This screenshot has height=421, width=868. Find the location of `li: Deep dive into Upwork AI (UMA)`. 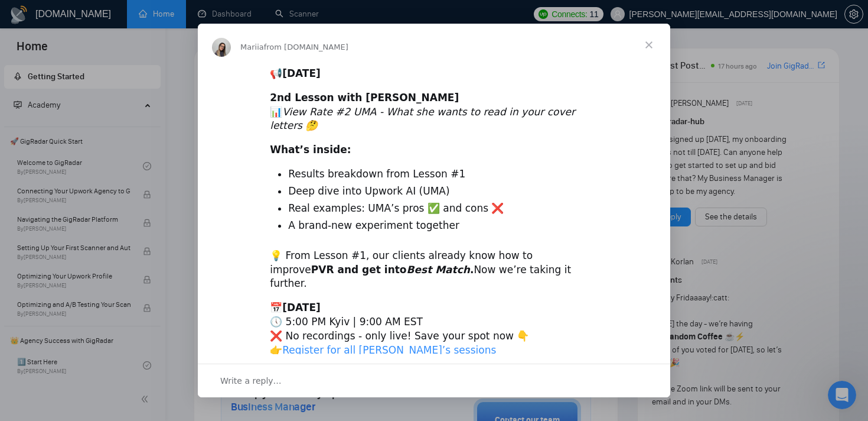

li: Deep dive into Upwork AI (UMA) is located at coordinates (443, 191).